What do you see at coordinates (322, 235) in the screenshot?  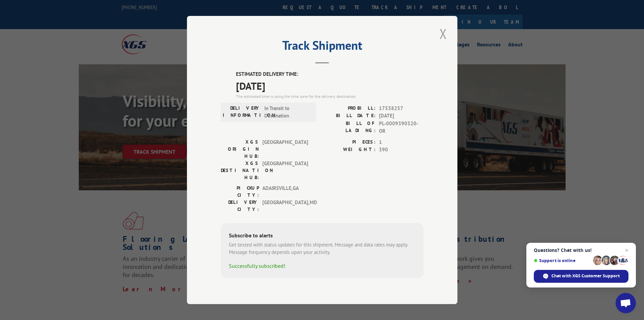 I see `div: Subscribe to alerts` at bounding box center [322, 235].